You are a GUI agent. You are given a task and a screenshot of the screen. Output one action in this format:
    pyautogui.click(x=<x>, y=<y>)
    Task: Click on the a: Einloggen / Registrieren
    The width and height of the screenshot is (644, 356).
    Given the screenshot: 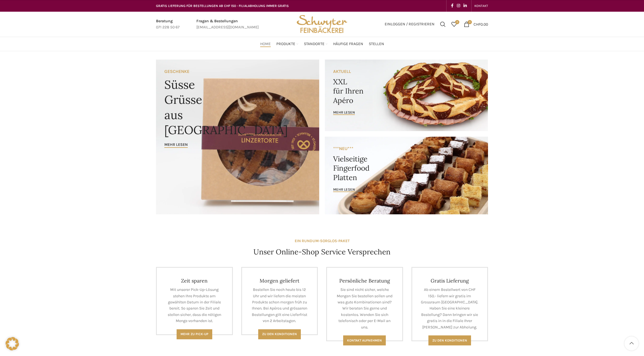 What is the action you would take?
    pyautogui.click(x=409, y=24)
    